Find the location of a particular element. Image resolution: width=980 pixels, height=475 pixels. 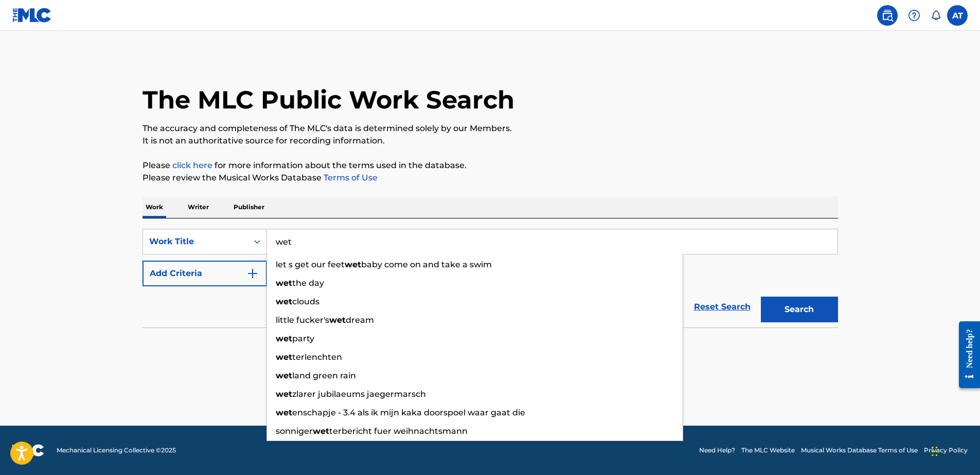

span: terbericht fuer weihnachtsmann is located at coordinates (398, 431).